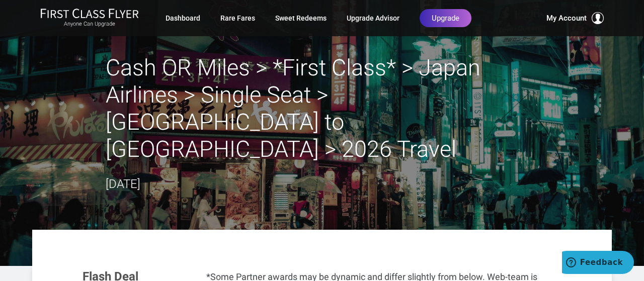  I want to click on img: First Class Flyer, so click(90, 13).